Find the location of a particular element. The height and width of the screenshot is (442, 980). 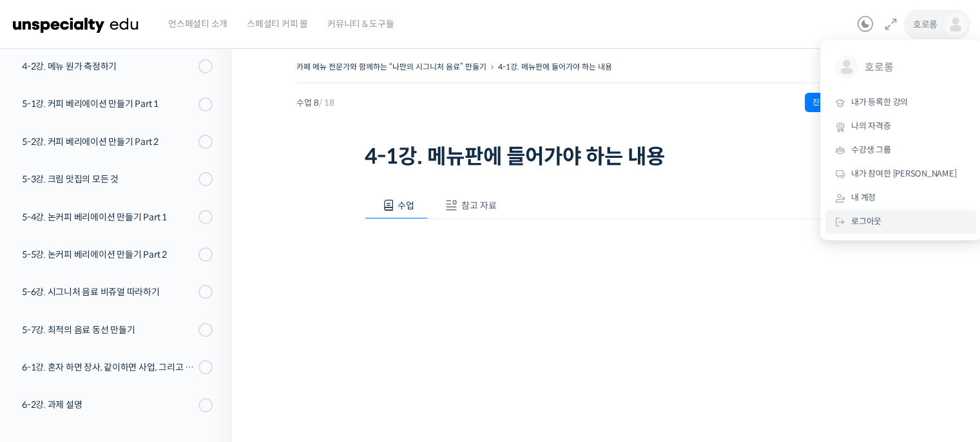

a: 내 계정 is located at coordinates (901, 197).